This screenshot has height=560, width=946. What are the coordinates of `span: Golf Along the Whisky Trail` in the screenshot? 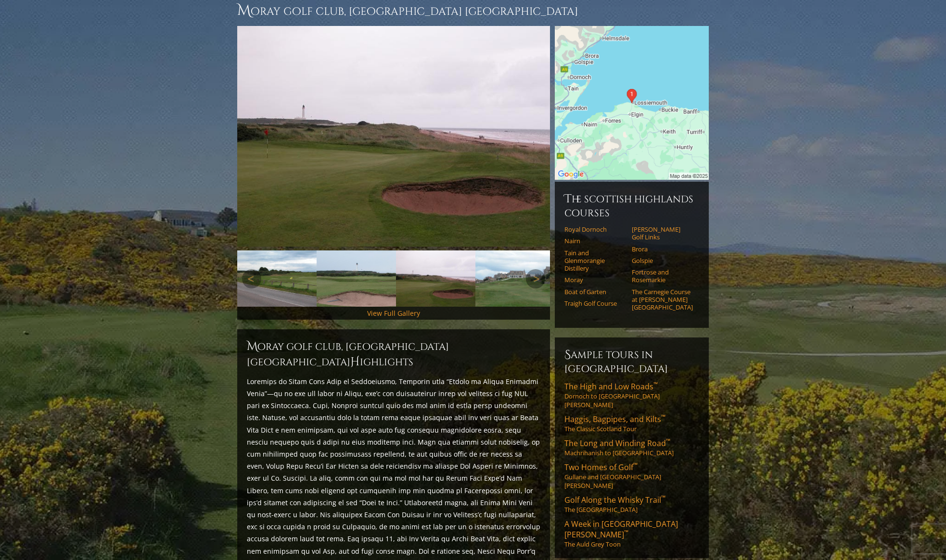 It's located at (615, 500).